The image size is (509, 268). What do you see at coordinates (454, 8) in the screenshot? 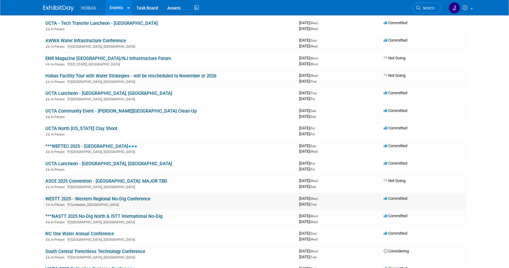
I see `img: Jennifer Jensen` at bounding box center [454, 8].